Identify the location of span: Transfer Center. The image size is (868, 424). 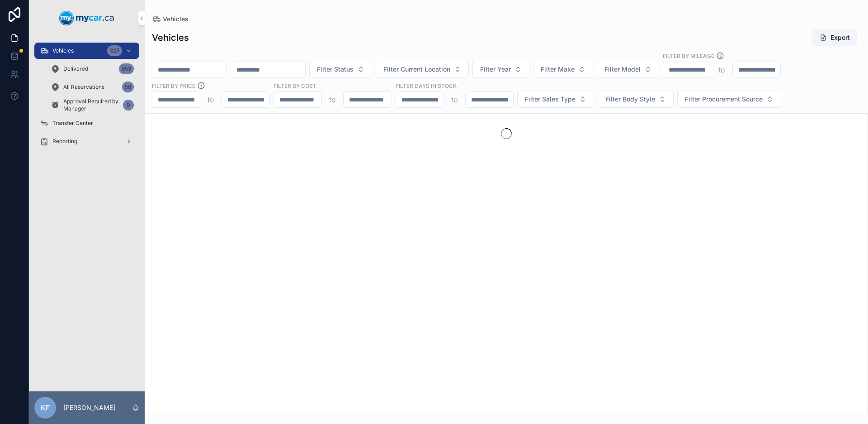
(73, 124).